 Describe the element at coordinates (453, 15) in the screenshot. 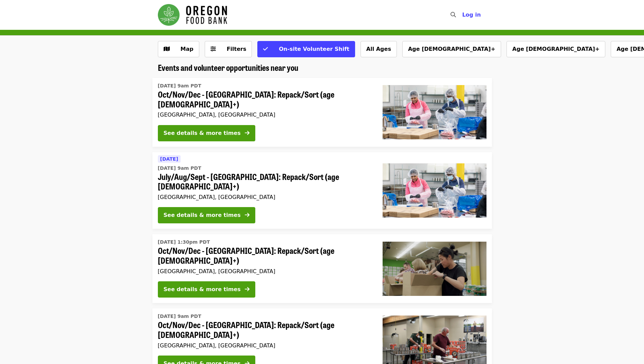

I see `i: search icon` at that location.